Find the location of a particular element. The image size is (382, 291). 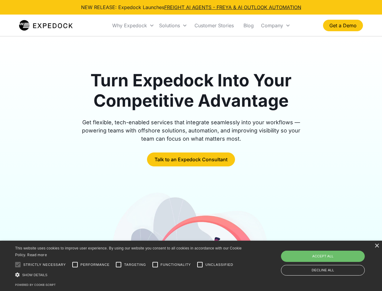

a: home is located at coordinates (46, 25).